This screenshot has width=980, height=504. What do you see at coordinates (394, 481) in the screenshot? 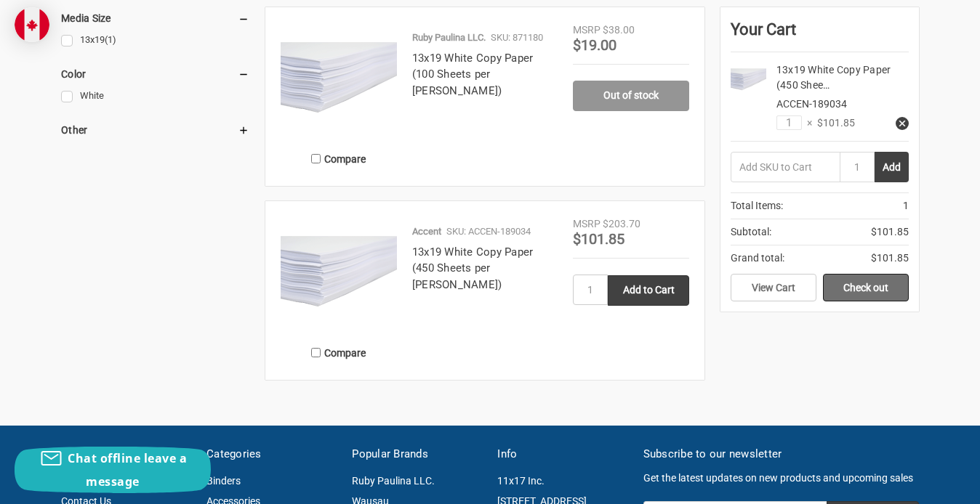
I see `a: Ruby Paulina LLC.` at bounding box center [394, 481].